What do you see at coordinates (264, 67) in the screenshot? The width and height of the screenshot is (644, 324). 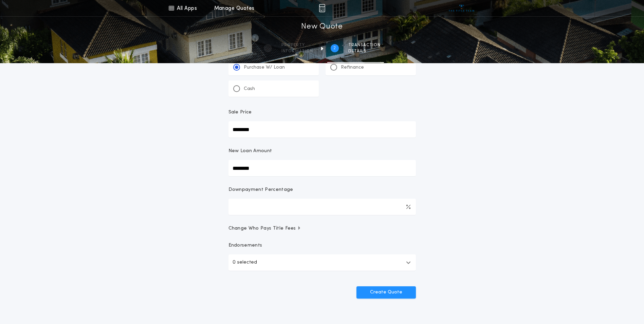 I see `p: Purchase W/ Loan` at bounding box center [264, 67].